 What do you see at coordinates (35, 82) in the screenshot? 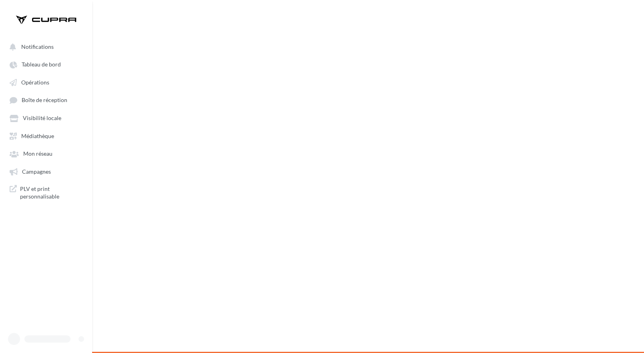
I see `span: Opérations` at bounding box center [35, 82].